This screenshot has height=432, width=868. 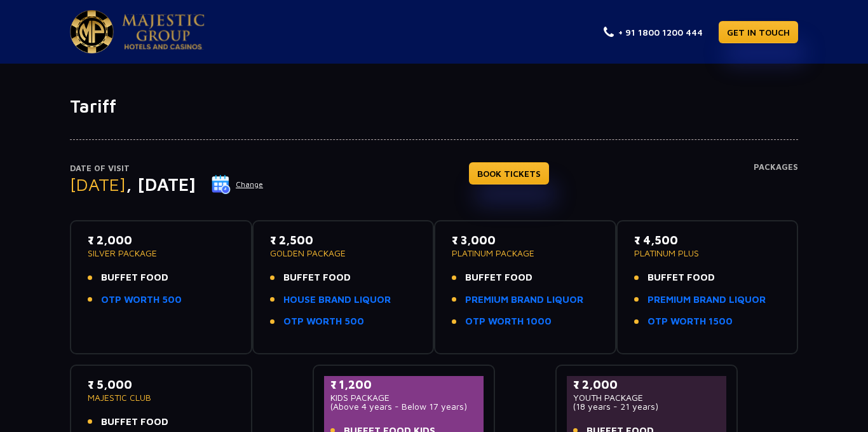 I want to click on h4: Packages, so click(x=776, y=185).